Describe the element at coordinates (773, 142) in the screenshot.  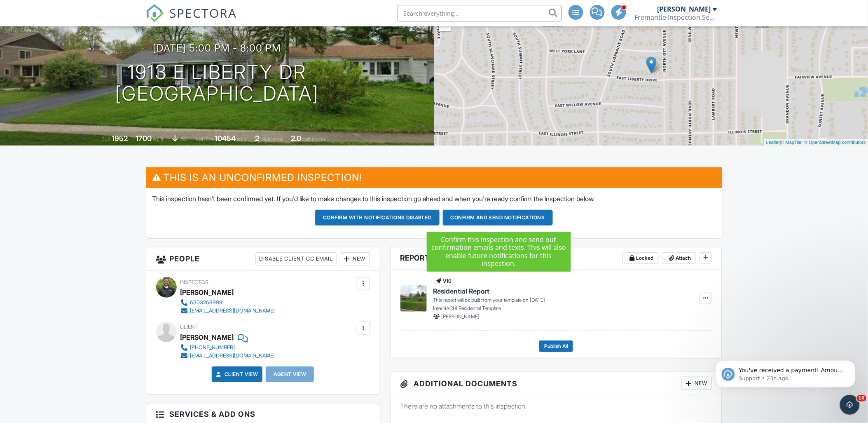
I see `a: Leaflet` at that location.